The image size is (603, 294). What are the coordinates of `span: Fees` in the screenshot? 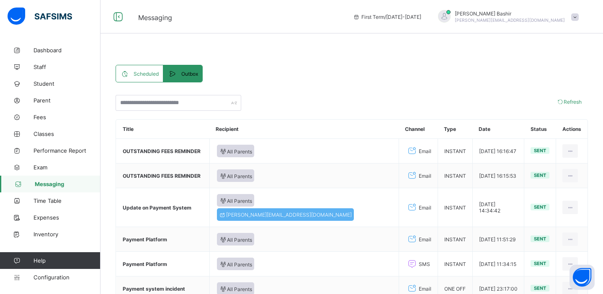 It's located at (67, 117).